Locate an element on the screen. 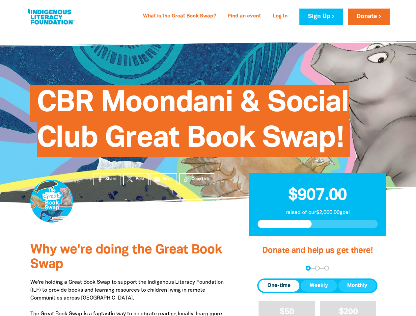  a: What is the Great Book Swap? is located at coordinates (180, 16).